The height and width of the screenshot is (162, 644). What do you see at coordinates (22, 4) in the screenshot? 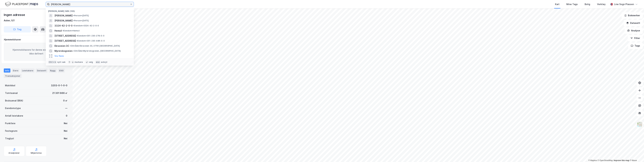
I see `img: logo.f888ab2527a4732fd821a326f86c7f29.svg` at bounding box center [22, 4].